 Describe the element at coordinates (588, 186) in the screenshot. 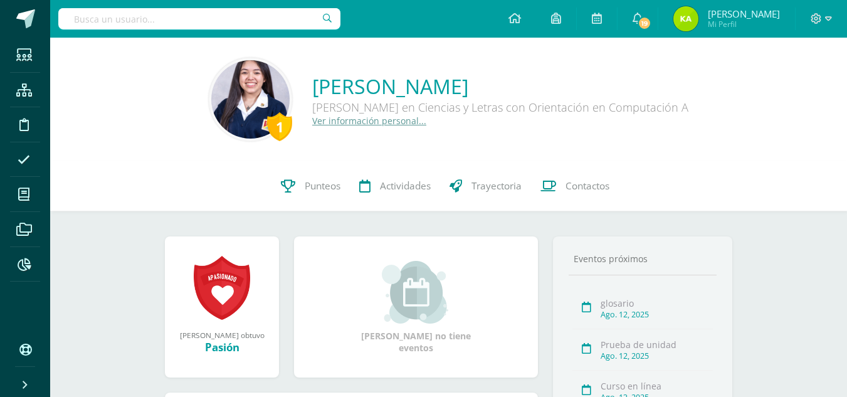

I see `span: Contactos` at that location.